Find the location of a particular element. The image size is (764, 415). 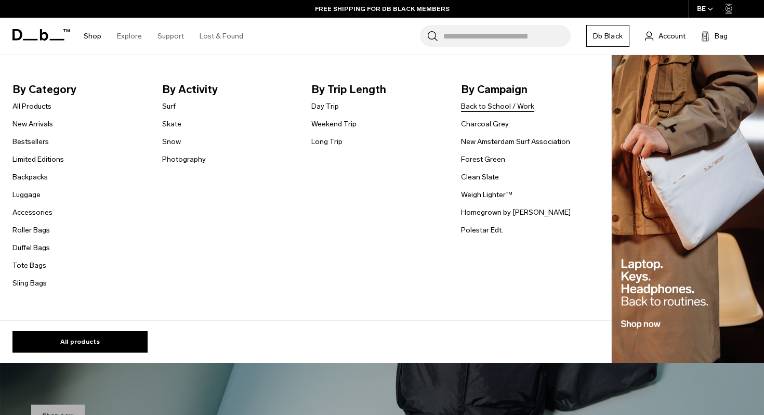

a: Lost & Found is located at coordinates (221, 36).